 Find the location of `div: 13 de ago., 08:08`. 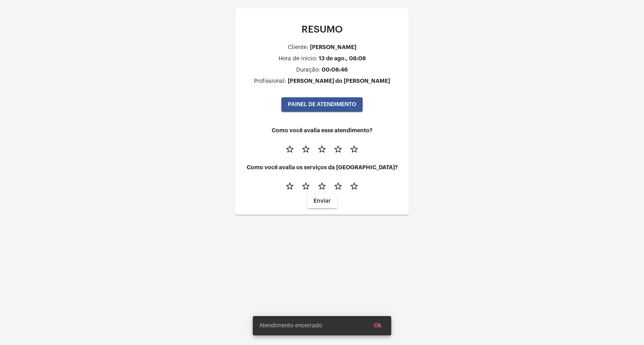

div: 13 de ago., 08:08 is located at coordinates (342, 58).